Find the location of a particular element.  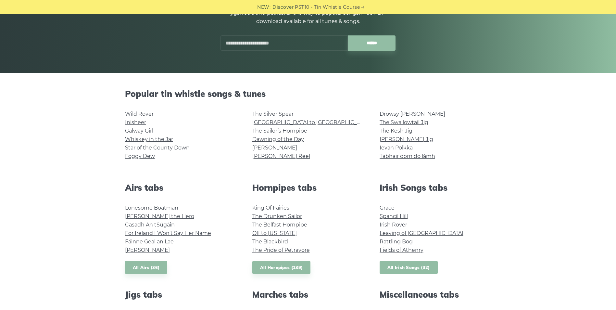

h2: Irish Songs tabs is located at coordinates (435, 187).